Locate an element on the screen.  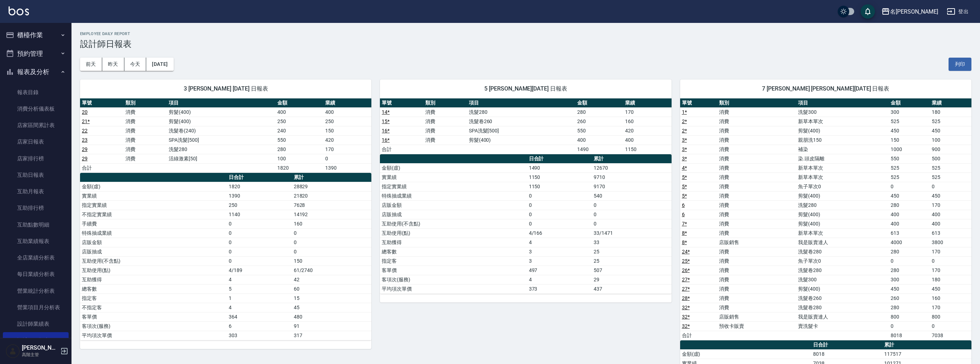
p: 高階主管 is located at coordinates (40, 354).